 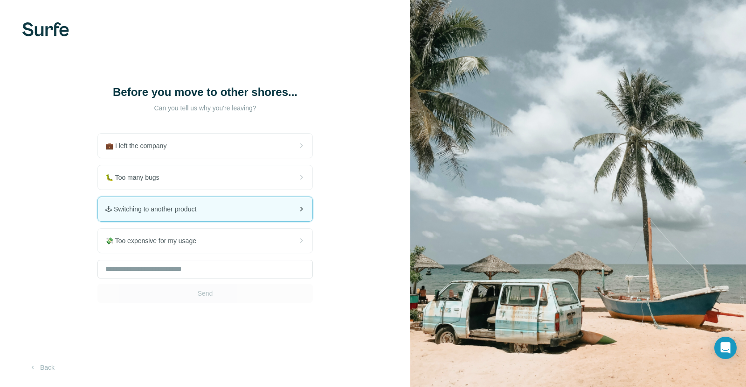 I want to click on button: Back, so click(x=41, y=368).